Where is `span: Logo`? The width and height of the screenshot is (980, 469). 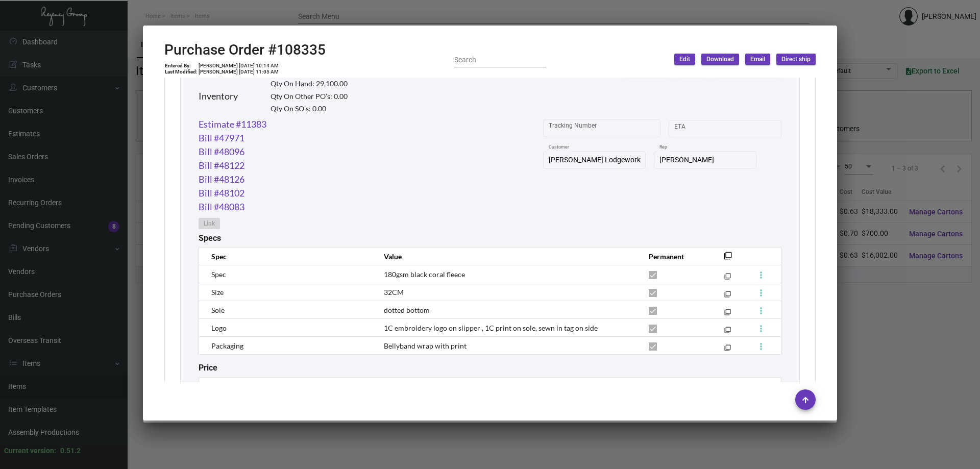
span: Logo is located at coordinates (219, 328).